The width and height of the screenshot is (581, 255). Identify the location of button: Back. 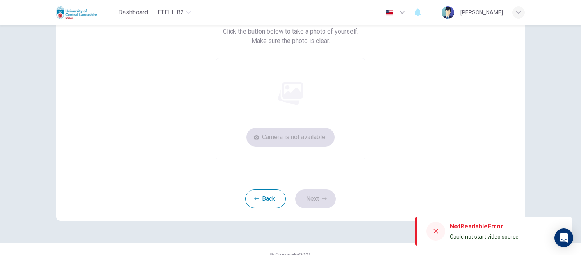
(265, 199).